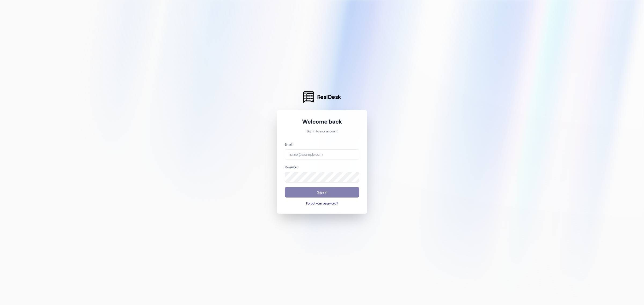 The image size is (644, 305). Describe the element at coordinates (329, 97) in the screenshot. I see `span: ResiDesk` at that location.